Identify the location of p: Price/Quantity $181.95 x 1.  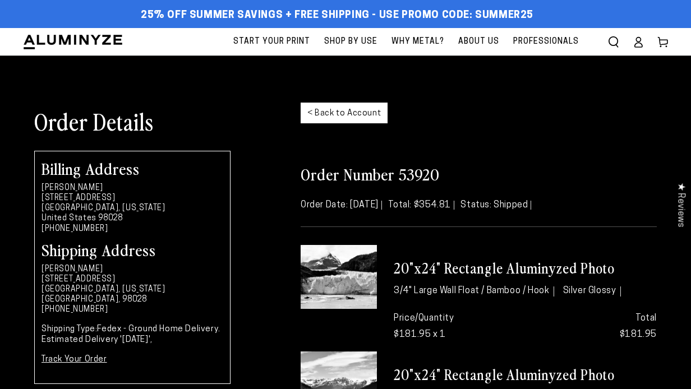
(455, 327).